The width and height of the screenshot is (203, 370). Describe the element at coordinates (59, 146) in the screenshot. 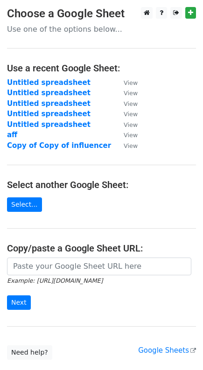

I see `strong: Copy of Copy of influencer` at that location.